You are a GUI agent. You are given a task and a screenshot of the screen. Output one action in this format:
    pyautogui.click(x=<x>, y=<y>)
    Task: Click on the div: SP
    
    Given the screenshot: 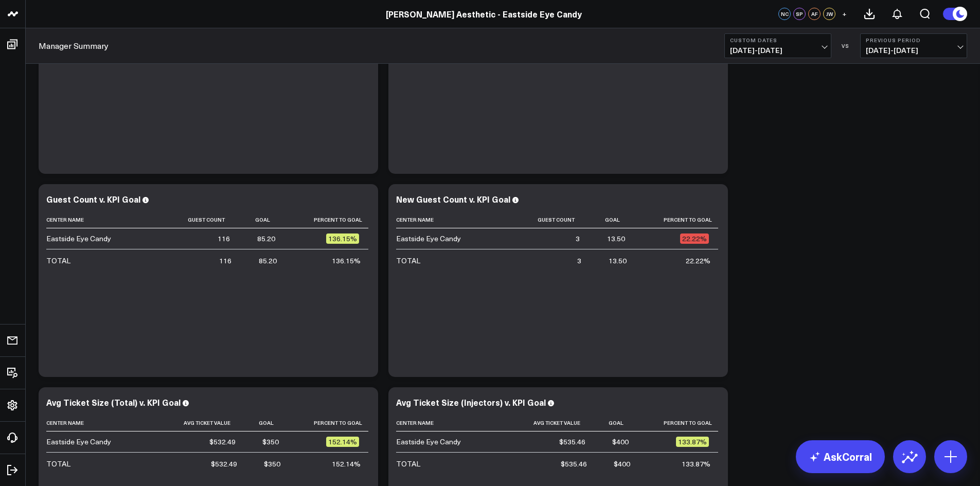 What is the action you would take?
    pyautogui.click(x=800, y=14)
    